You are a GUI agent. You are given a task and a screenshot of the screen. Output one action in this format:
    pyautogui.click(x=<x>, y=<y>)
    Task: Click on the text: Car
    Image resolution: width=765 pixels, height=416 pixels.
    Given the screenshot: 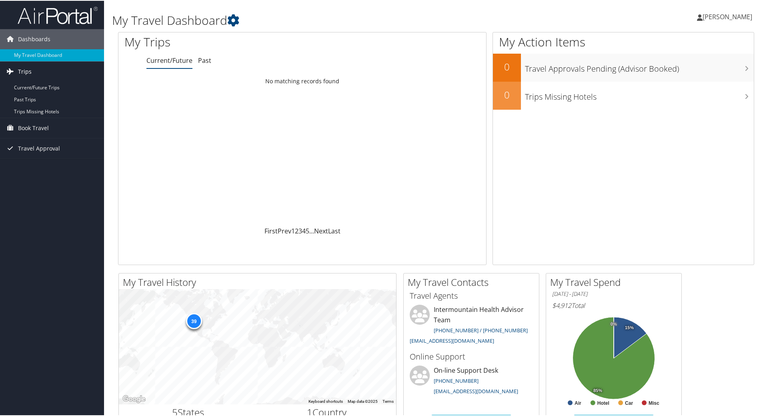 What is the action you would take?
    pyautogui.click(x=629, y=402)
    